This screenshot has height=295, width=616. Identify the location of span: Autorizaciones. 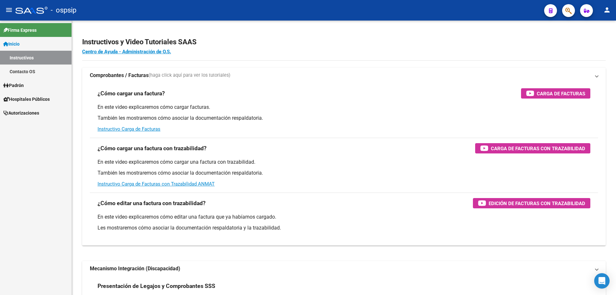
(21, 113).